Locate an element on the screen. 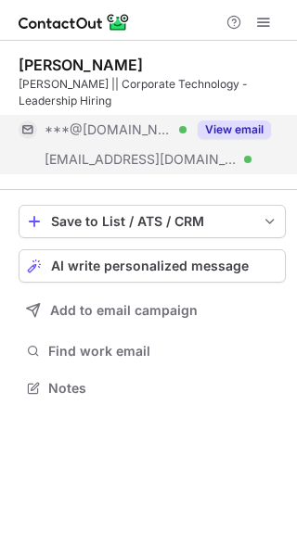 This screenshot has height=556, width=297. button: Reveal Button is located at coordinates (234, 130).